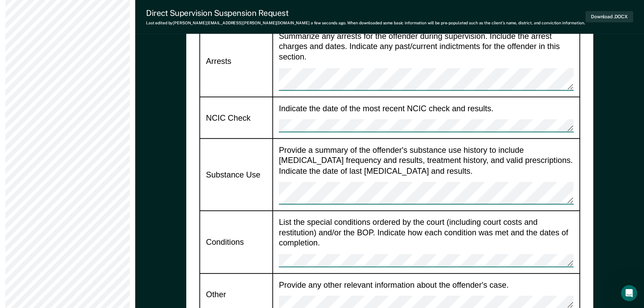  I want to click on td: Arrests, so click(236, 61).